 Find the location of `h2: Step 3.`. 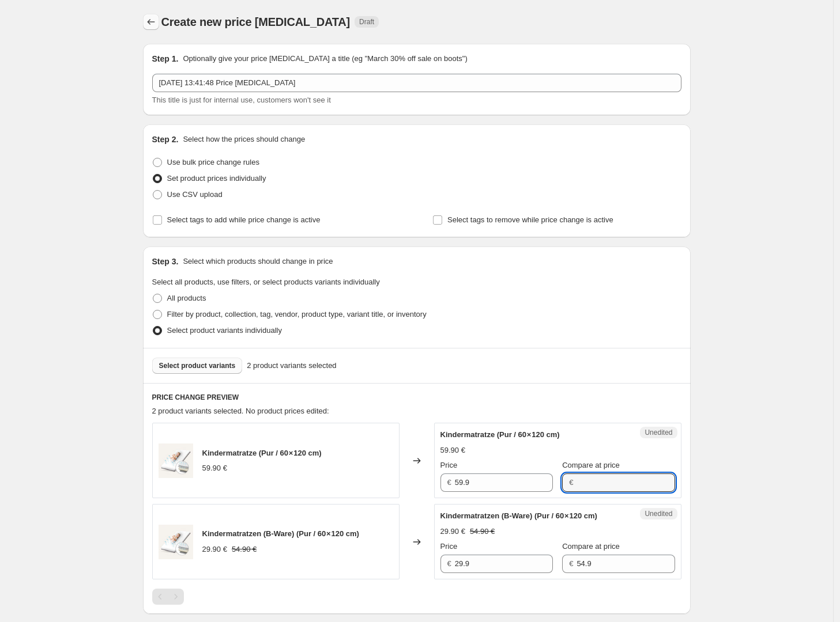

h2: Step 3. is located at coordinates (165, 261).